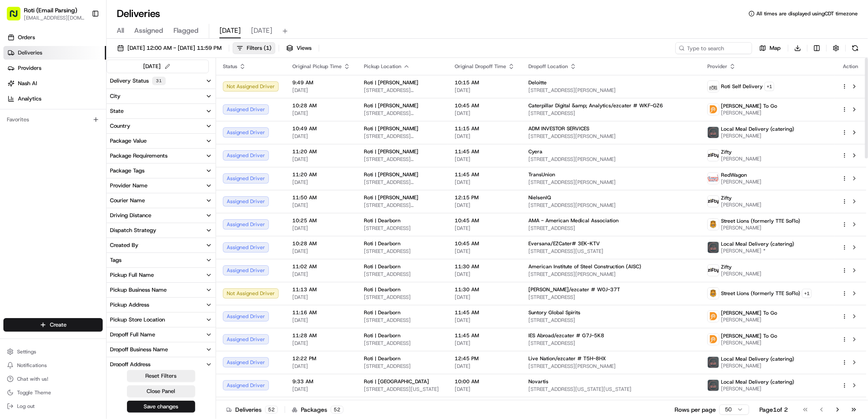 This screenshot has height=419, width=868. Describe the element at coordinates (26, 38) in the screenshot. I see `span: Orders` at that location.